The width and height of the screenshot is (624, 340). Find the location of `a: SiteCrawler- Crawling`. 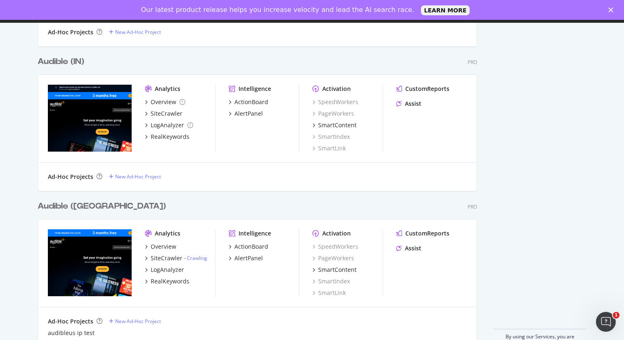

a: SiteCrawler- Crawling is located at coordinates (176, 258).